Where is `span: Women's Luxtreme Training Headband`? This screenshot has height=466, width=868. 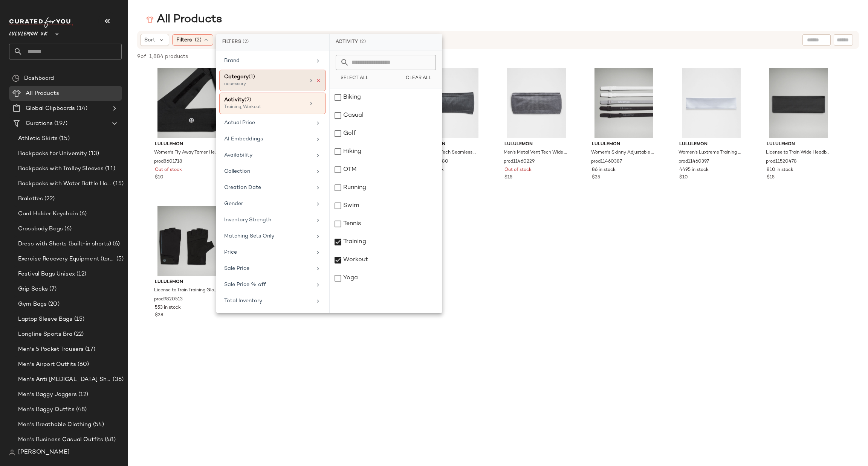
span: Women's Luxtreme Training Headband is located at coordinates (711, 153).